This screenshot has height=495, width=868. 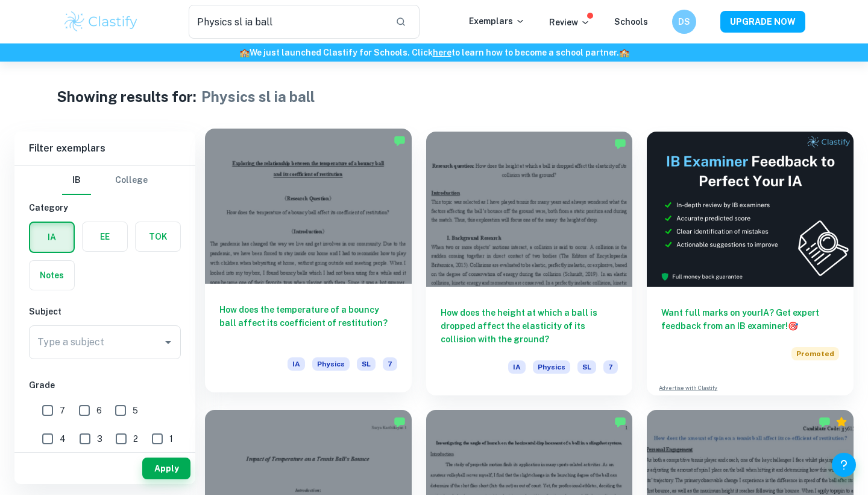 I want to click on h6: How does the temperature of a bouncy ball affect its coefficient of restitution?, so click(x=309, y=323).